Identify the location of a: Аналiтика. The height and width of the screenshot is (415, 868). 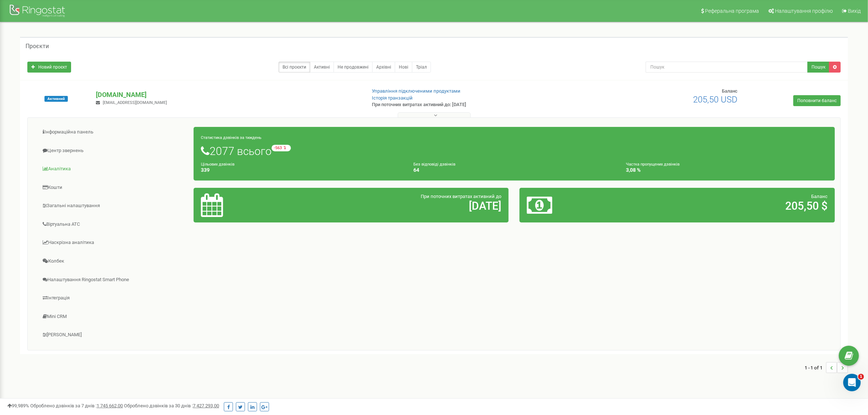
(113, 169).